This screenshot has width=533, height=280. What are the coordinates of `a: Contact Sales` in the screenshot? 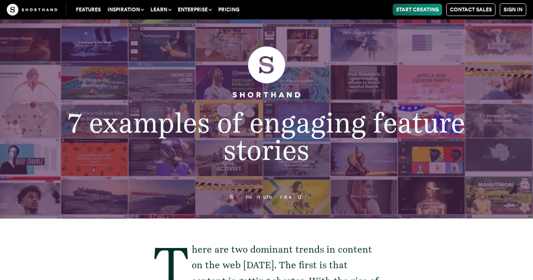 It's located at (471, 10).